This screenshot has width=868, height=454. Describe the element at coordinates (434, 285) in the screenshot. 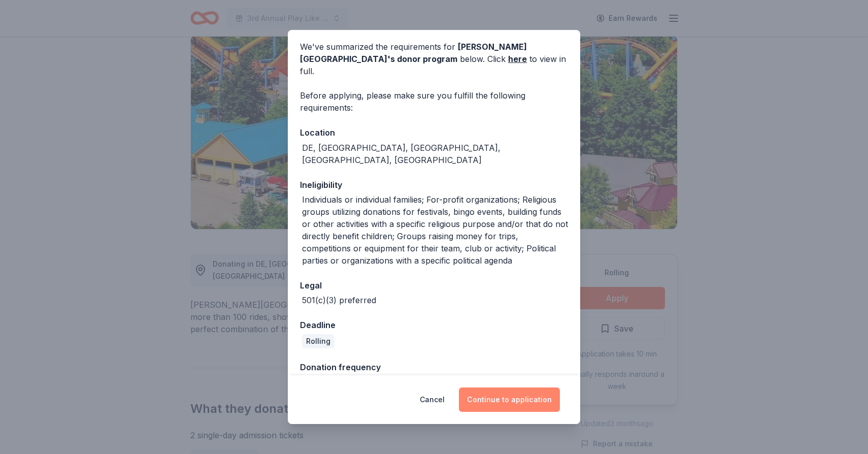

I see `div: Legal` at that location.